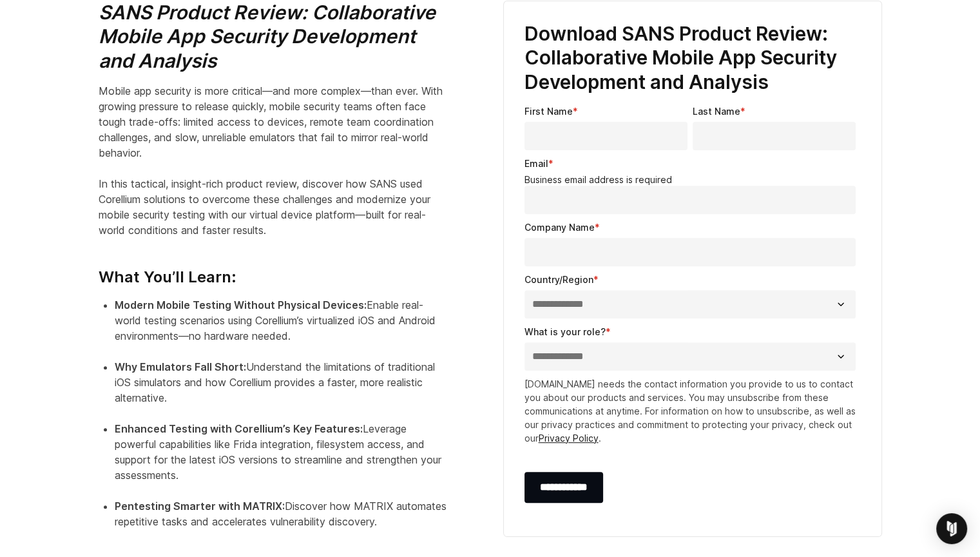 The image size is (980, 557). Describe the element at coordinates (273, 268) in the screenshot. I see `h4: What You’ll Learn:` at that location.